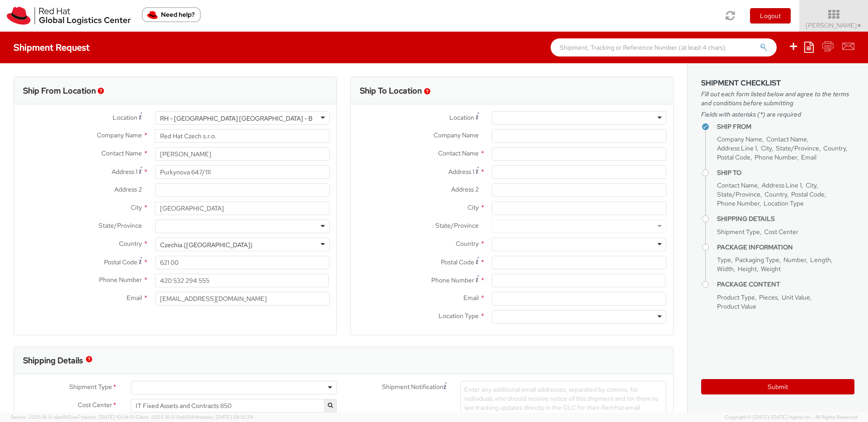 The image size is (868, 422). Describe the element at coordinates (771, 16) in the screenshot. I see `button: Logout` at that location.